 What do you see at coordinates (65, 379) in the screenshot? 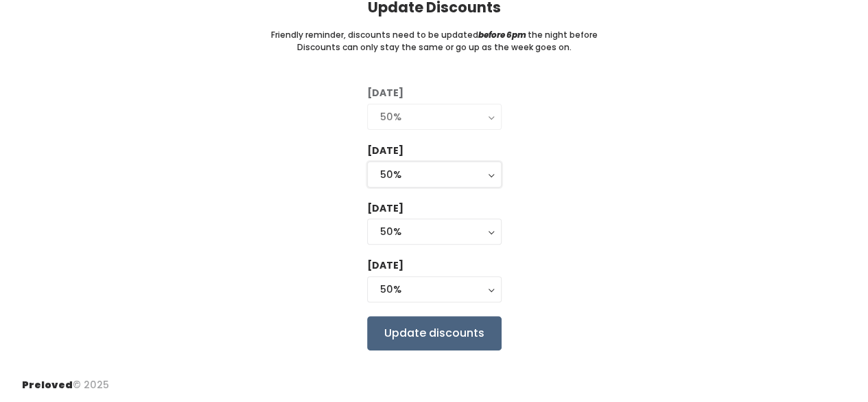
I see `div: © 2025` at bounding box center [65, 379].